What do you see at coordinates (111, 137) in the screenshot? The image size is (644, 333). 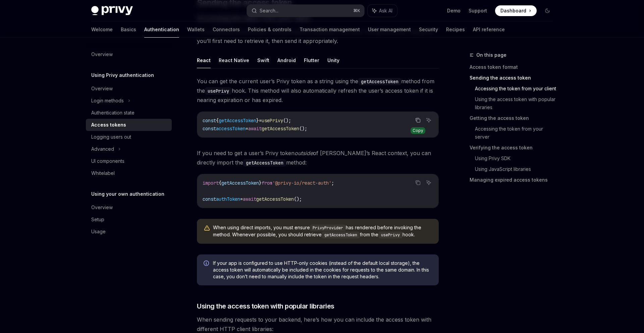 I see `div: Logging users out` at bounding box center [111, 137].